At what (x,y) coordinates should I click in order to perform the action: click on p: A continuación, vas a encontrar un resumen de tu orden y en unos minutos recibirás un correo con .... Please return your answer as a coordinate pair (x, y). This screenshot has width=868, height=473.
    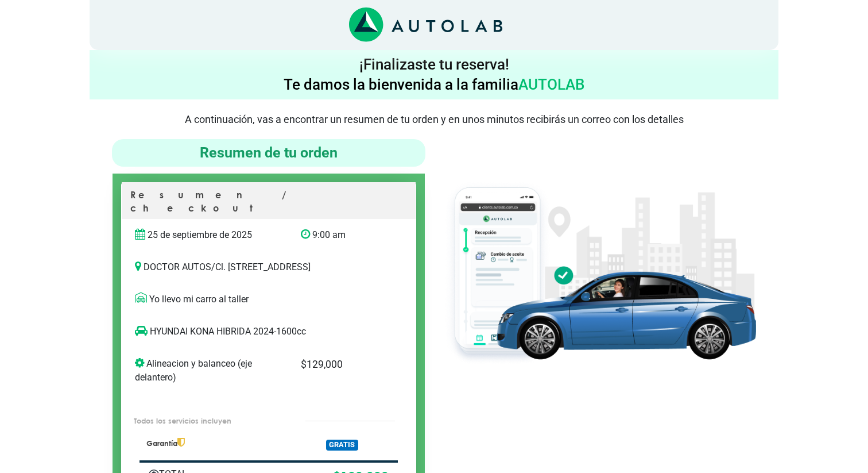
    Looking at the image, I should click on (434, 119).